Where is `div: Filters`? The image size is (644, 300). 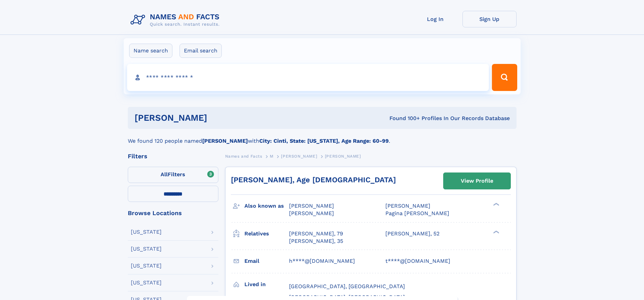 div: Filters is located at coordinates (173, 156).